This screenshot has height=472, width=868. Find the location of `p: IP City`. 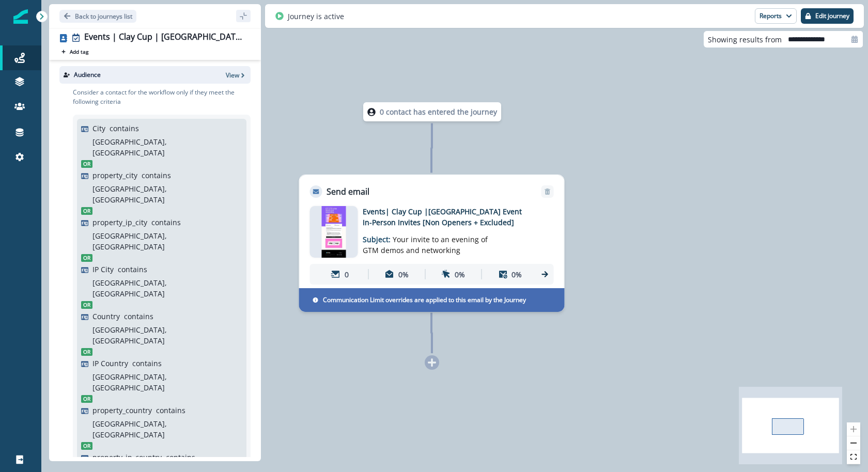

p: IP City is located at coordinates (103, 269).